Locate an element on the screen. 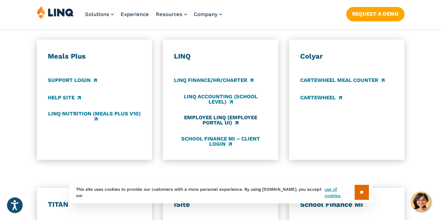 The image size is (441, 220). a: CARTEWHEEL is located at coordinates (321, 98).